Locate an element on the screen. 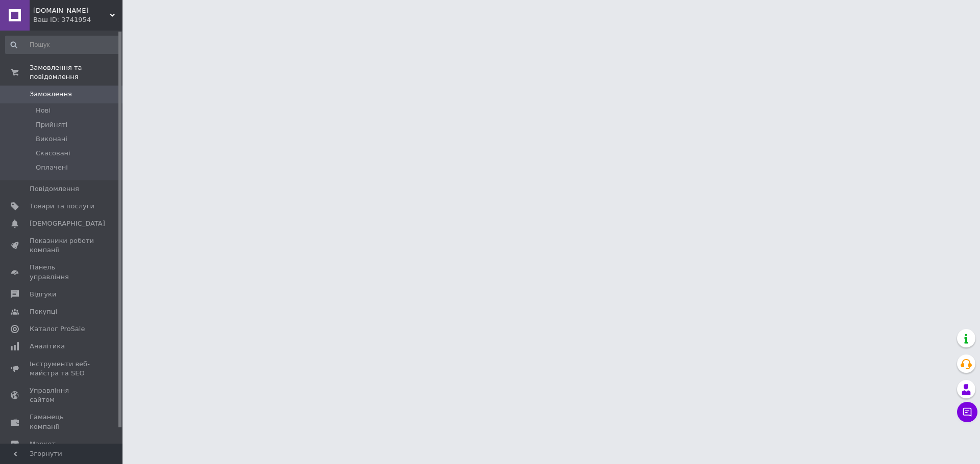 The image size is (980, 464). span: Замовлення is located at coordinates (50, 94).